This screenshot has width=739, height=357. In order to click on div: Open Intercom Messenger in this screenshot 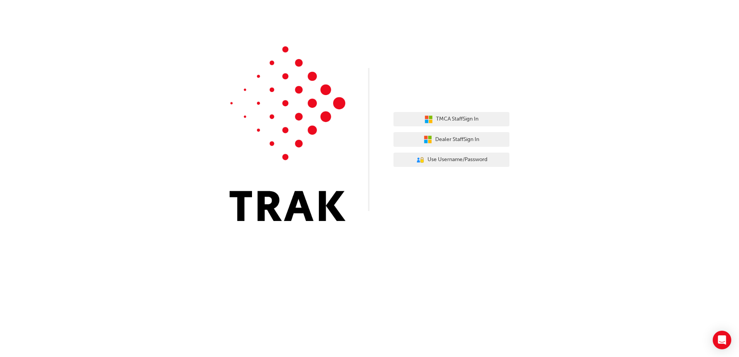, I will do `click(722, 340)`.